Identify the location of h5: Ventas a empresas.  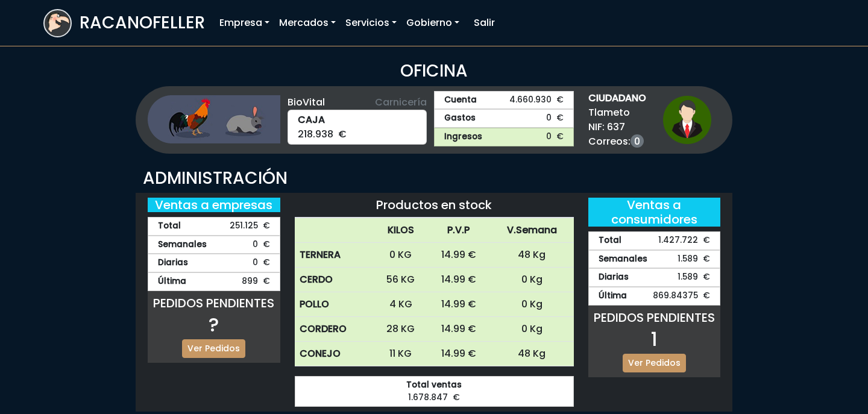
(214, 205).